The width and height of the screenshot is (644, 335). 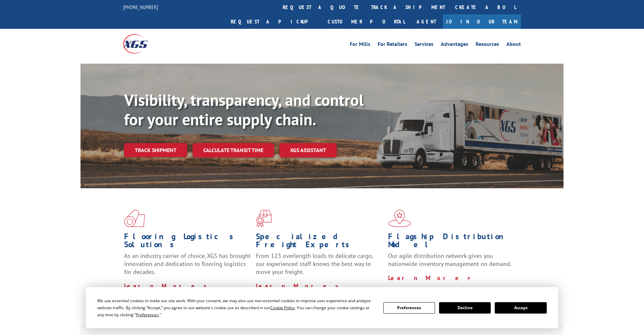 What do you see at coordinates (513, 45) in the screenshot?
I see `a: About` at bounding box center [513, 45].